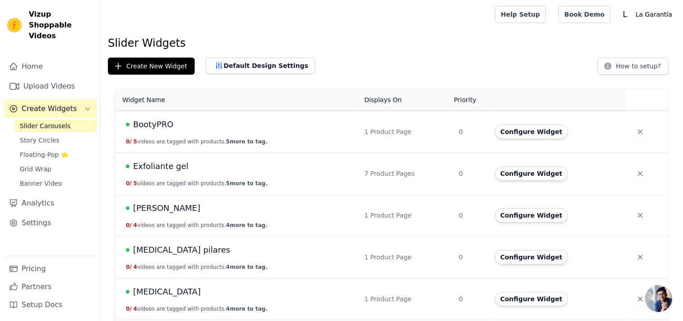 Image resolution: width=683 pixels, height=321 pixels. I want to click on a: Chat abierto, so click(659, 299).